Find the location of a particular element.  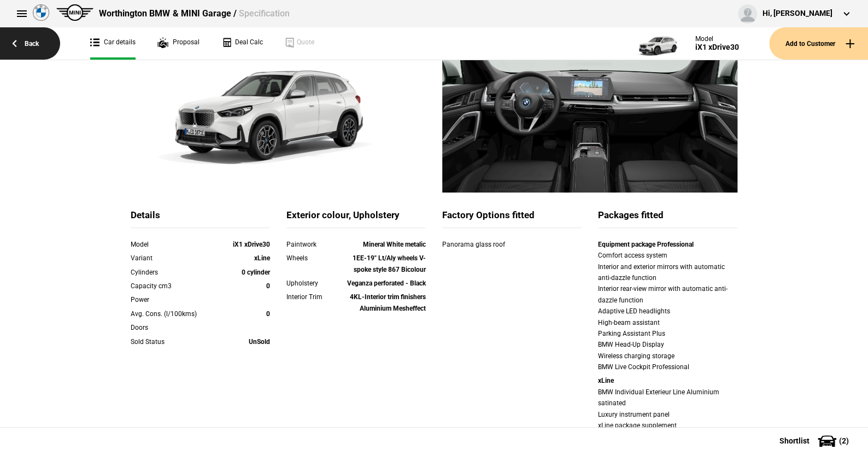

div: Power is located at coordinates (173, 300).